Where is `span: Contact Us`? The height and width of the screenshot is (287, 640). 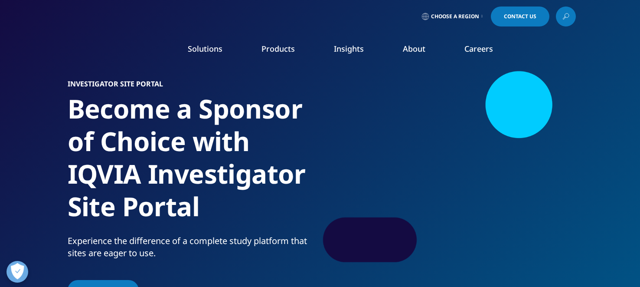
span: Contact Us is located at coordinates (520, 16).